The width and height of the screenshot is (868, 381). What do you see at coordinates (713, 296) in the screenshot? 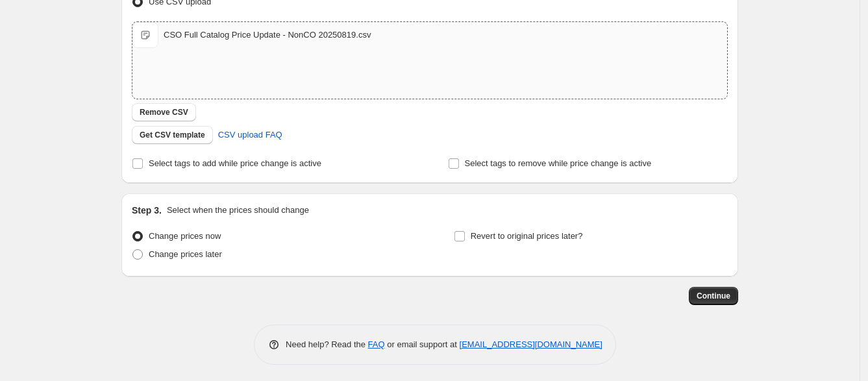
I see `span: Continue` at bounding box center [713, 296].